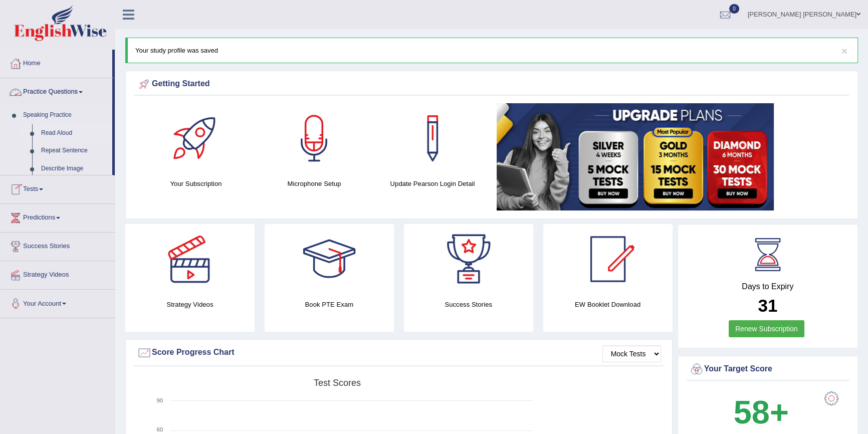 The height and width of the screenshot is (434, 868). I want to click on a: Repeat Sentence, so click(74, 151).